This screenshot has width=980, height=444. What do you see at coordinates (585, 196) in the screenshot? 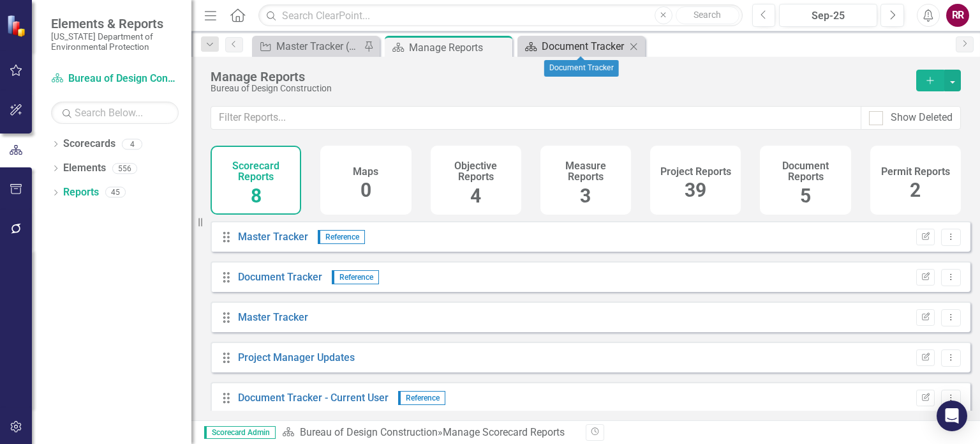
I see `span: 3` at bounding box center [585, 196].